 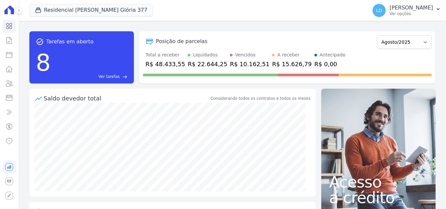 What do you see at coordinates (378, 182) in the screenshot?
I see `span: Acesso` at bounding box center [378, 182].